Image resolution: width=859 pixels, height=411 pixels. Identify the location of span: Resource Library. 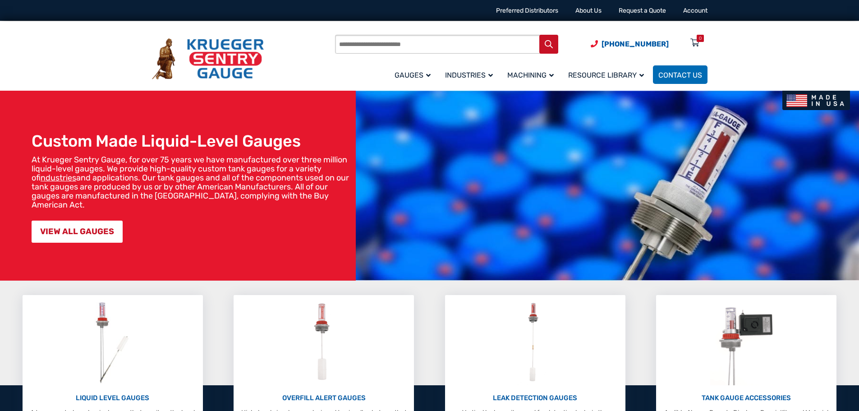
(606, 75).